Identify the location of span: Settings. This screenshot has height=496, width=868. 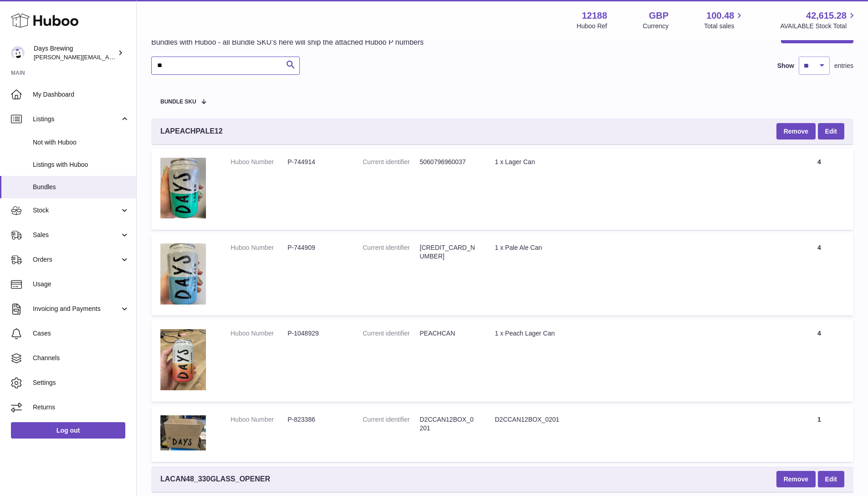
(81, 382).